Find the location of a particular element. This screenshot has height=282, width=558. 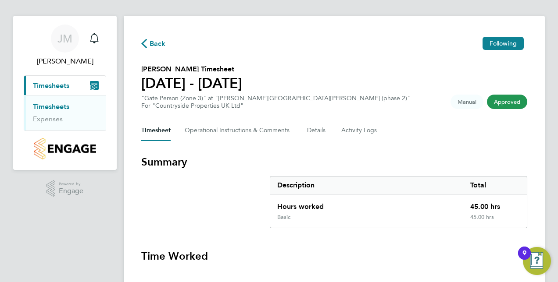

div: For "Countryside Properties UK Ltd" is located at coordinates (275, 106).